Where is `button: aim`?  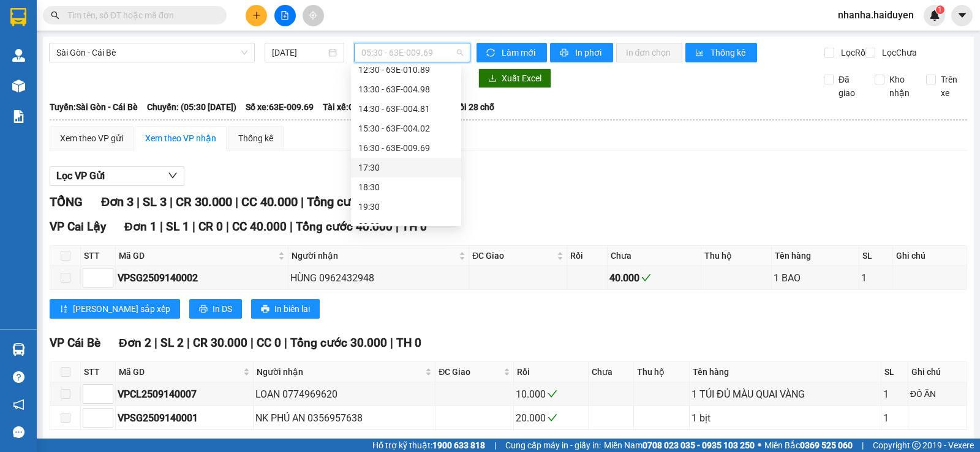 button: aim is located at coordinates (313, 15).